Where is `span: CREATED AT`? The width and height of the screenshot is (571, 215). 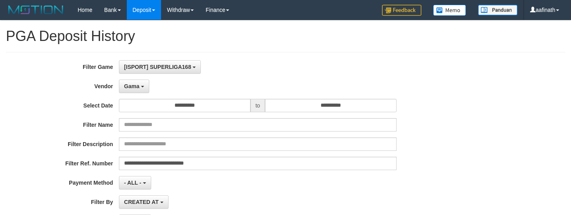
span: CREATED AT is located at coordinates (141, 202).